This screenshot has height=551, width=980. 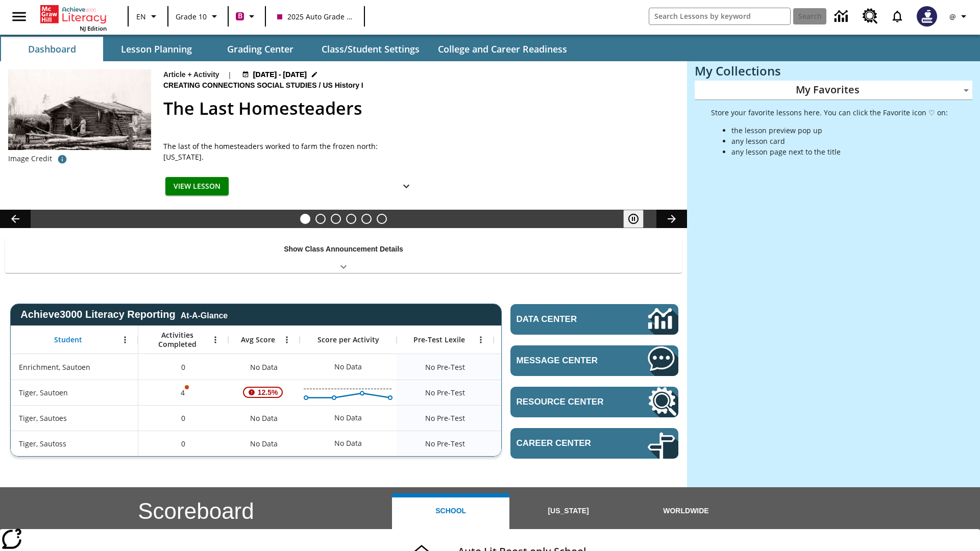 I want to click on span: Activities Completed, so click(x=177, y=340).